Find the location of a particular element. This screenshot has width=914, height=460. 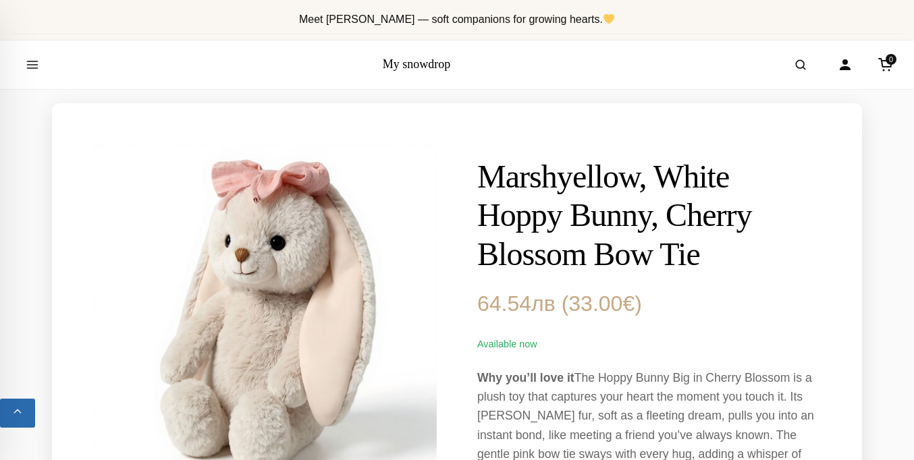

a: Account is located at coordinates (845, 65).